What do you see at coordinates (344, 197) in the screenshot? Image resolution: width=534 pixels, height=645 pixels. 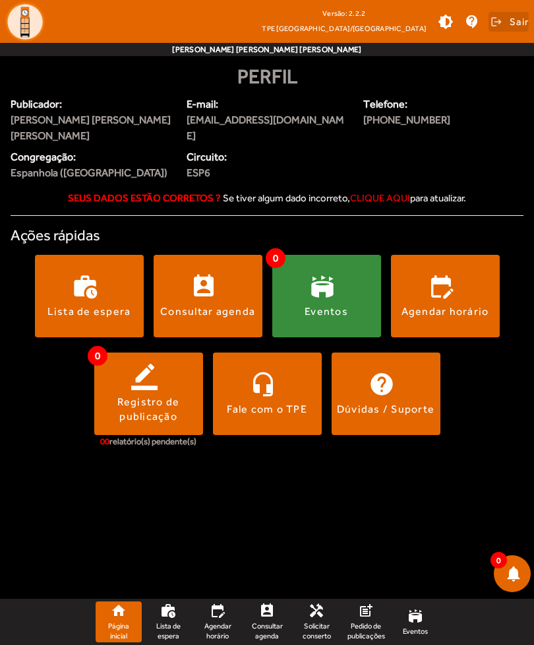 I see `span: Se tiver algum dado incorreto, para atualizar.` at bounding box center [344, 197].